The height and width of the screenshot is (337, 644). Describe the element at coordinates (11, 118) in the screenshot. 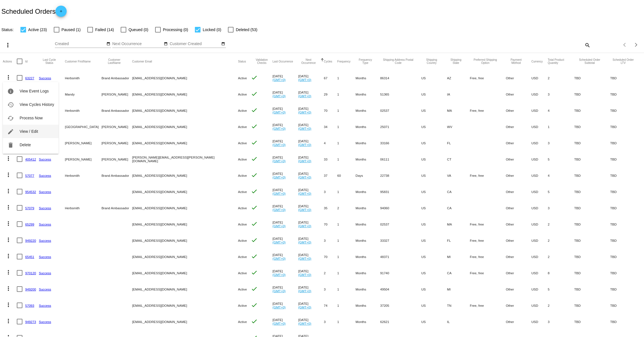

I see `mat-icon: cached` at that location.